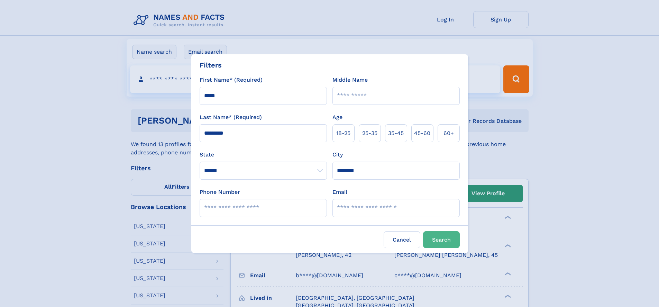 Image resolution: width=659 pixels, height=307 pixels. I want to click on label: Phone Number, so click(220, 192).